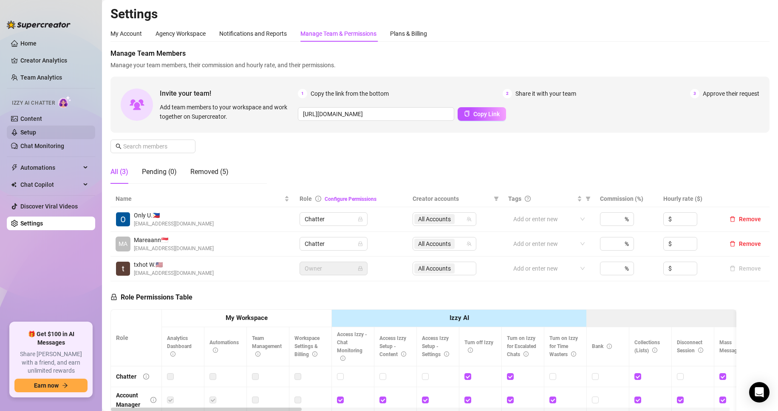  What do you see at coordinates (54, 60) in the screenshot?
I see `a: Creator Analytics` at bounding box center [54, 60].